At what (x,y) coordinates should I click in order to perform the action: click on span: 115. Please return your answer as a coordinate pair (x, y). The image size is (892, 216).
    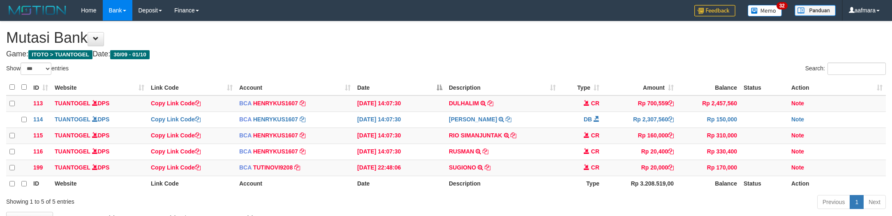
    Looking at the image, I should click on (38, 135).